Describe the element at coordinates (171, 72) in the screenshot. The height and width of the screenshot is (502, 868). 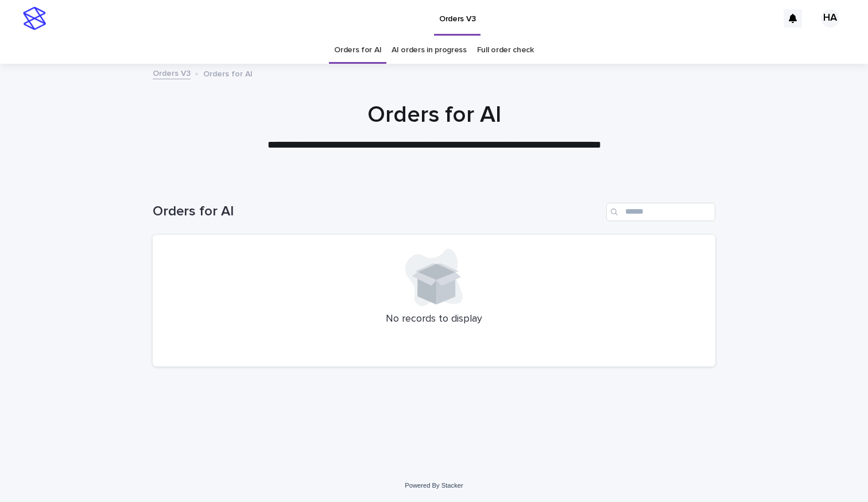
I see `a: Orders V3` at that location.